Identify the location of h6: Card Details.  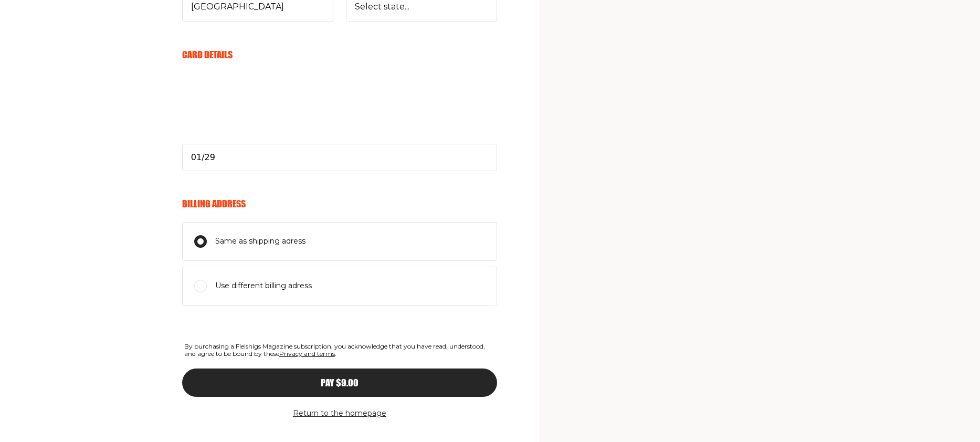
(339, 54).